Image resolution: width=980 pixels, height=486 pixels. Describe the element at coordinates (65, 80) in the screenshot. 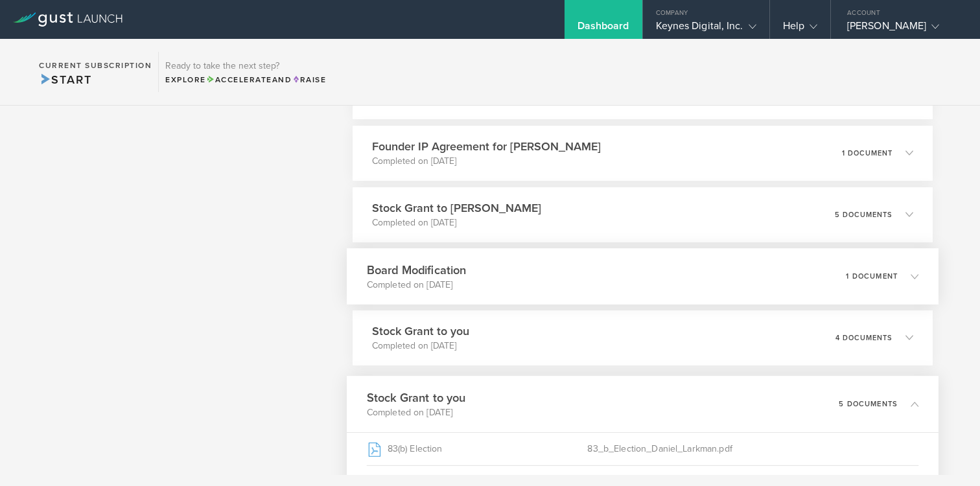

I see `span: Start` at that location.